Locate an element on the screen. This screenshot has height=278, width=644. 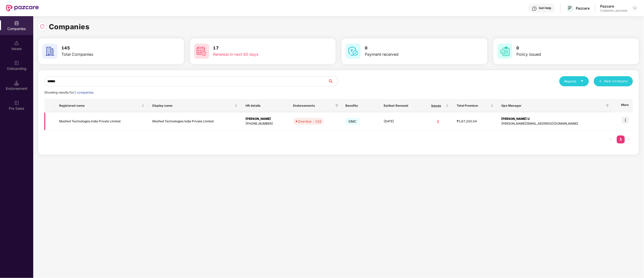
span: Issues is located at coordinates (436, 106).